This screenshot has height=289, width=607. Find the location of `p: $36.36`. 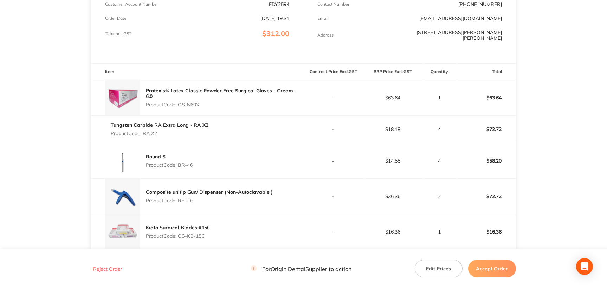

p: $36.36 is located at coordinates (392, 196).